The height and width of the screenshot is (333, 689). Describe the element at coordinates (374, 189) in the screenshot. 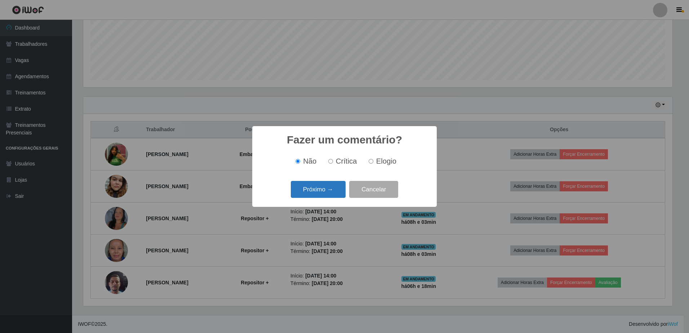

I see `button: Cancelar` at that location.